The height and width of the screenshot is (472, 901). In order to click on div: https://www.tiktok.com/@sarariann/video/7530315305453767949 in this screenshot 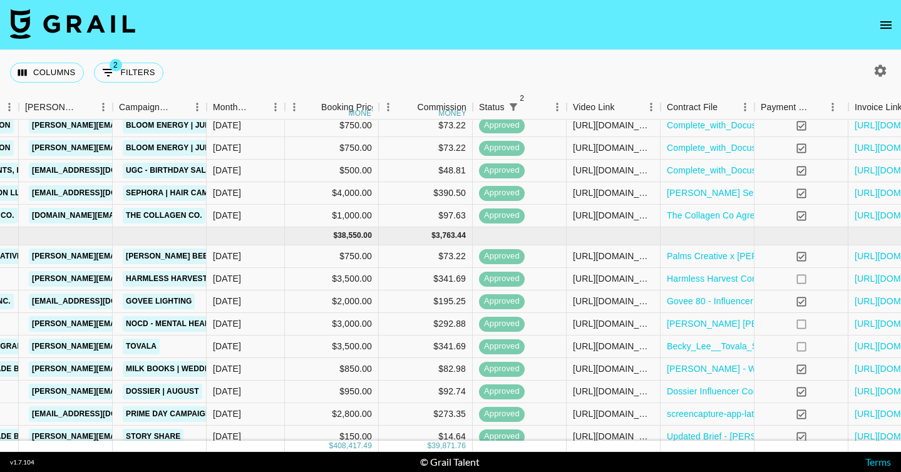, I will do `click(613, 193)`.